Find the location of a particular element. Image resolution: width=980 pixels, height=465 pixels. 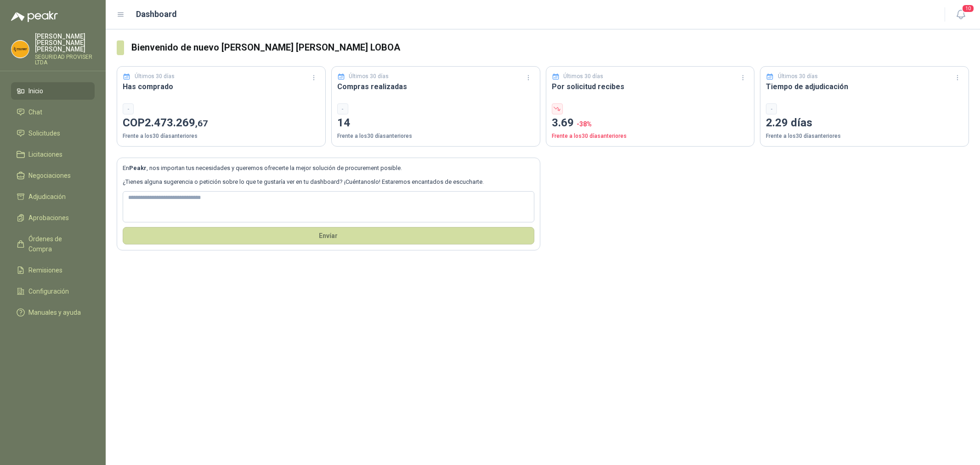

a: Órdenes de Compra is located at coordinates (53, 244).